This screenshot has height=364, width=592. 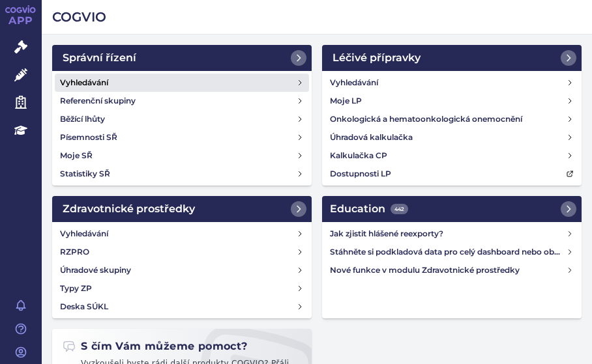 I want to click on a: Písemnosti SŘ, so click(x=182, y=138).